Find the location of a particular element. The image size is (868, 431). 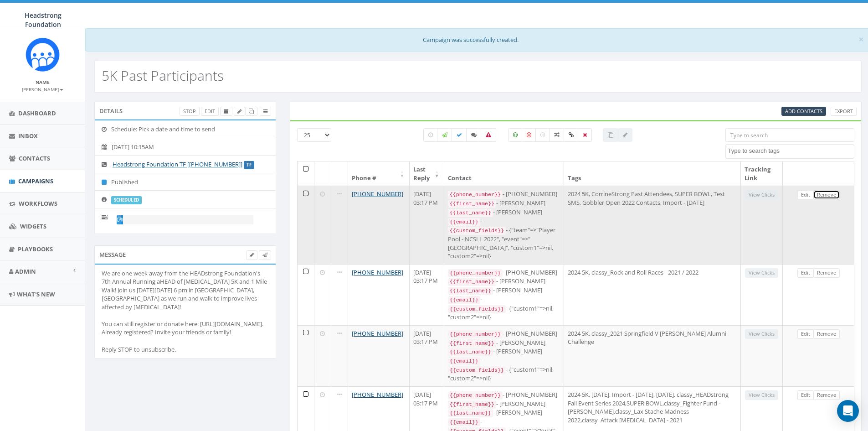

span: View Campaign Delivery Statistics is located at coordinates (265, 111).